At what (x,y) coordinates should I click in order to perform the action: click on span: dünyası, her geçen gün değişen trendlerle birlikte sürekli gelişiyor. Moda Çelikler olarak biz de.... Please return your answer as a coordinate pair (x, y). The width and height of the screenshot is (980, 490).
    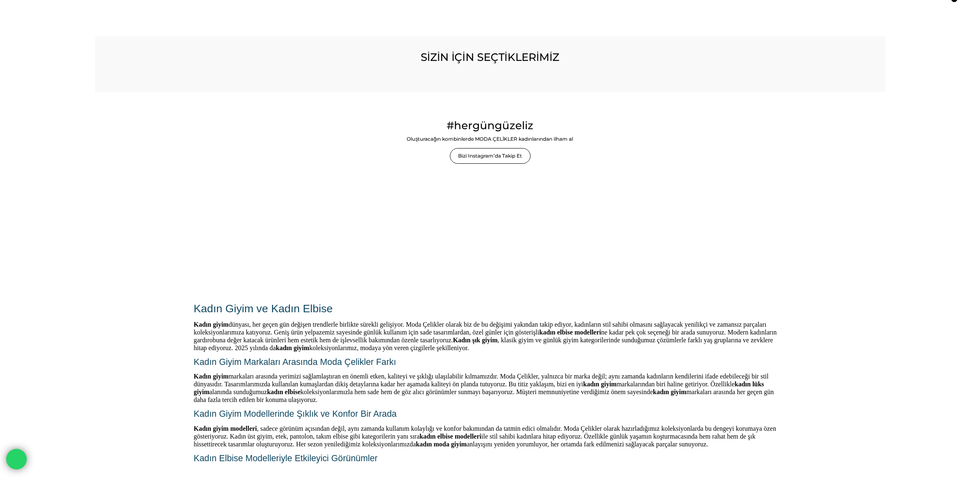
    Looking at the image, I should click on (485, 336).